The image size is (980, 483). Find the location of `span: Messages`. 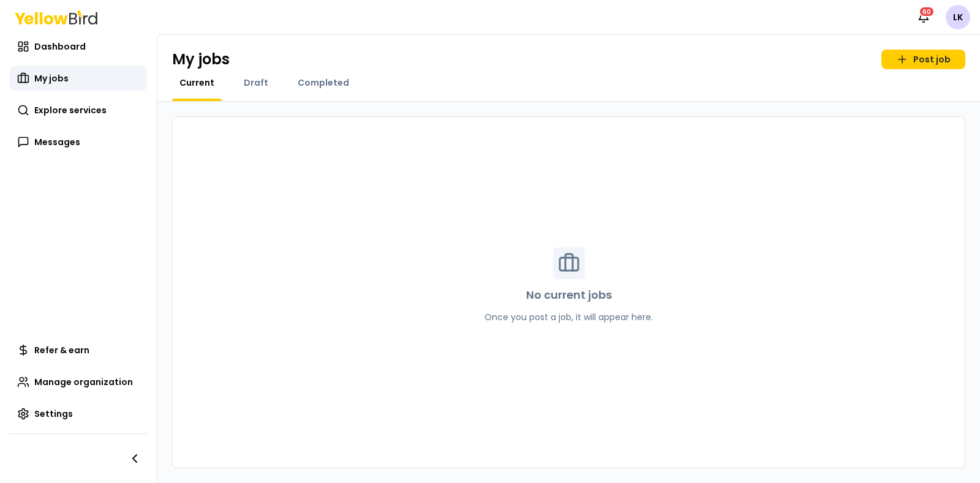

span: Messages is located at coordinates (57, 142).